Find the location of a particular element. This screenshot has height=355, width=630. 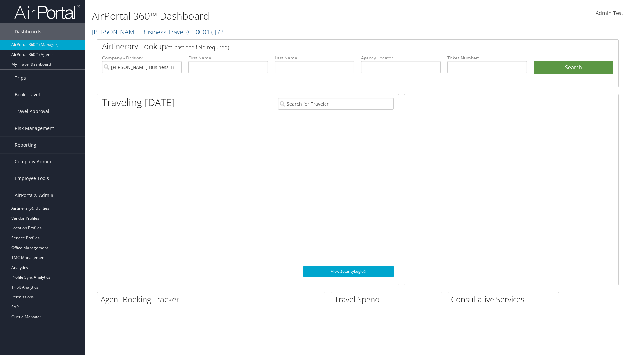

span: Dashboards is located at coordinates (28, 32).